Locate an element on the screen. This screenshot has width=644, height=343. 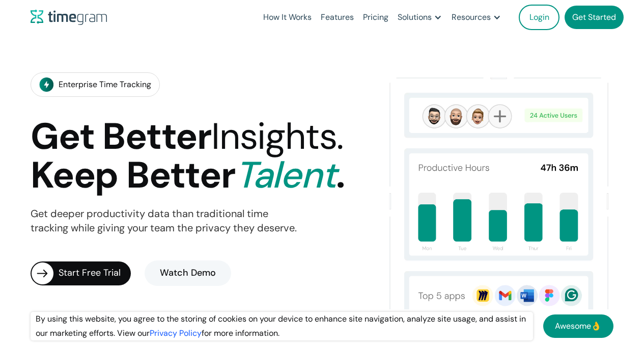
h1: Get Better Keep Better . is located at coordinates (187, 156).